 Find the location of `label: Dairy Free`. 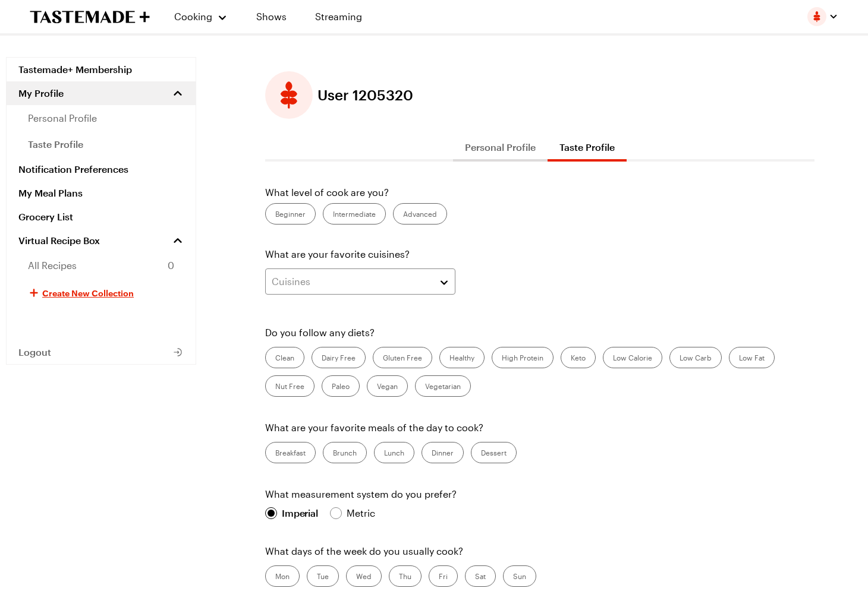

label: Dairy Free is located at coordinates (338, 357).